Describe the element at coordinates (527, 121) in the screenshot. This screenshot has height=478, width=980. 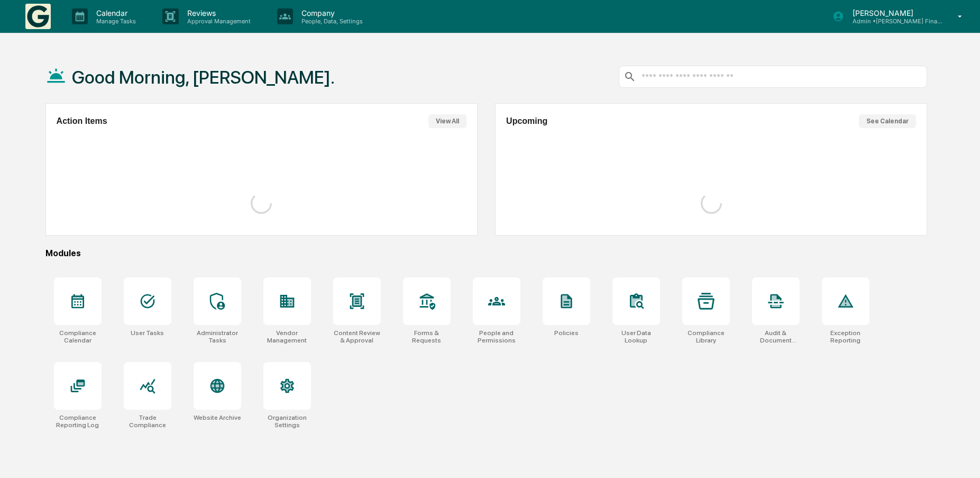
I see `h2: Upcoming` at that location.